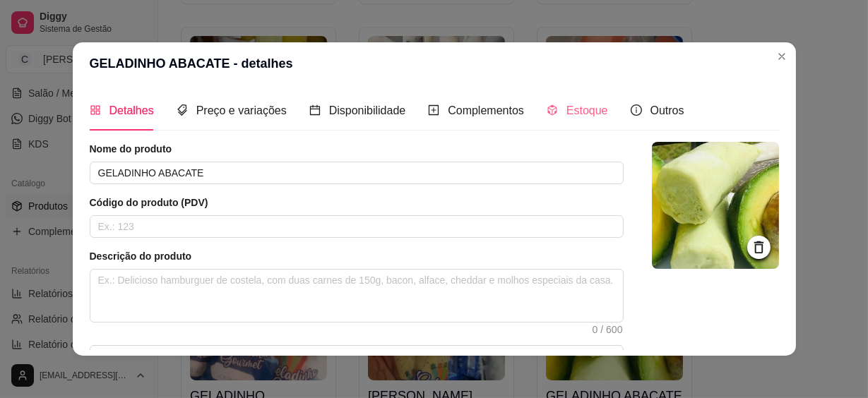 This screenshot has width=868, height=398. I want to click on article: Código do produto (PDV), so click(357, 202).